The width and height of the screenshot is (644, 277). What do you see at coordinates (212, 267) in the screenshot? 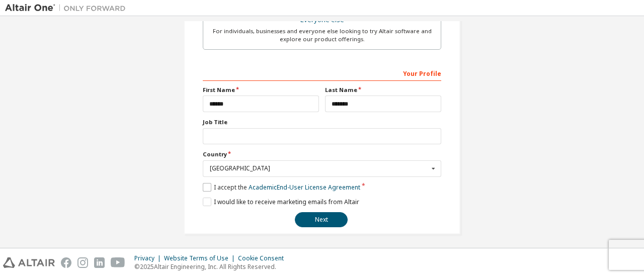
I see `p: © 2025 Altair Engineering, Inc. All Rights Reserved.` at bounding box center [212, 267].